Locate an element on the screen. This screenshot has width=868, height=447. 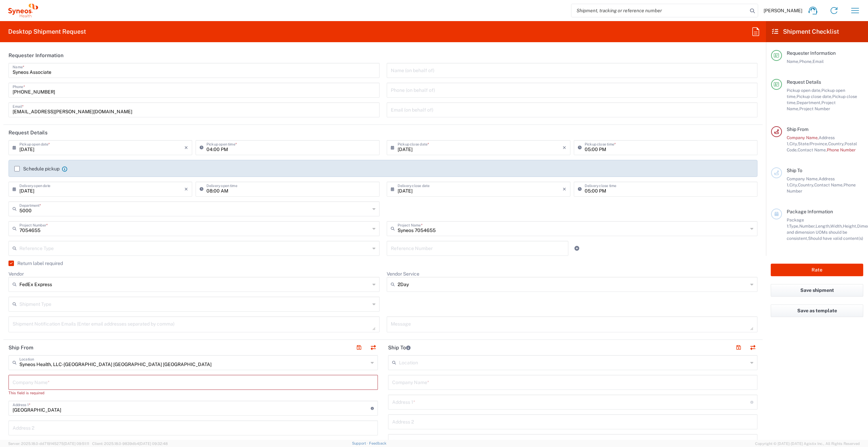
button: Rate is located at coordinates (818, 270).